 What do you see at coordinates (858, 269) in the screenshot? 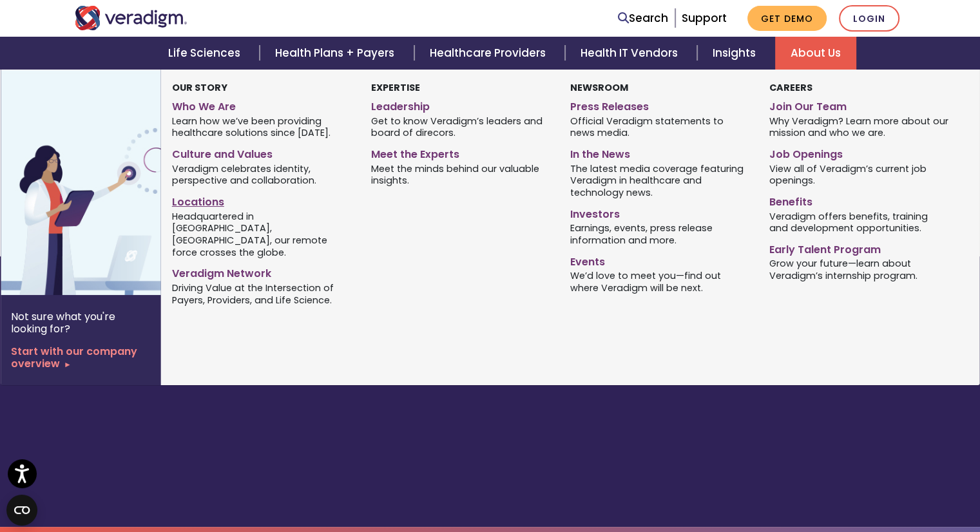
I see `span: Grow your future—learn about Veradigm’s internship program.` at bounding box center [858, 269].